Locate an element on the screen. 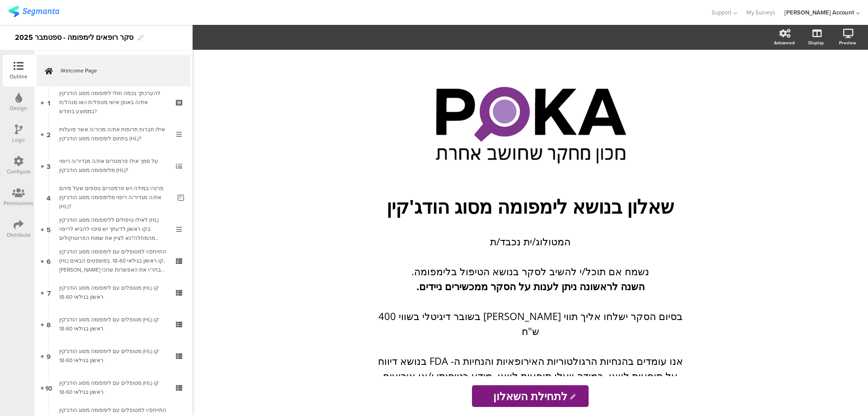 This screenshot has width=868, height=416. div: Preview is located at coordinates (848, 42).